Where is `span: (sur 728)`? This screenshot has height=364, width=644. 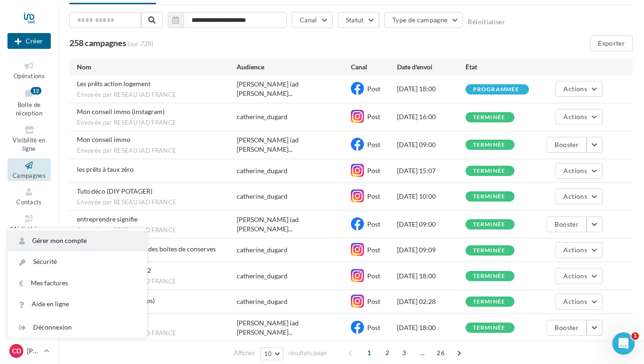 span: (sur 728) is located at coordinates (141, 44).